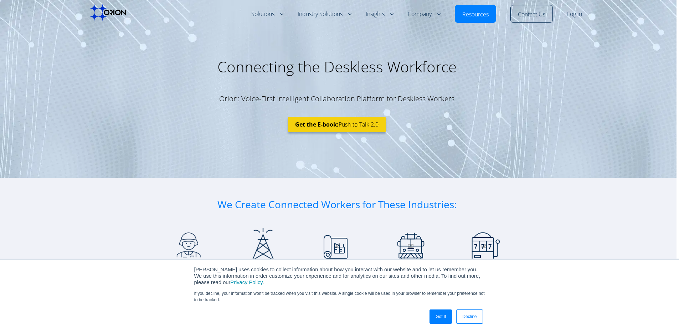 The width and height of the screenshot is (679, 333). Describe the element at coordinates (531, 15) in the screenshot. I see `a: Contact Us` at that location.